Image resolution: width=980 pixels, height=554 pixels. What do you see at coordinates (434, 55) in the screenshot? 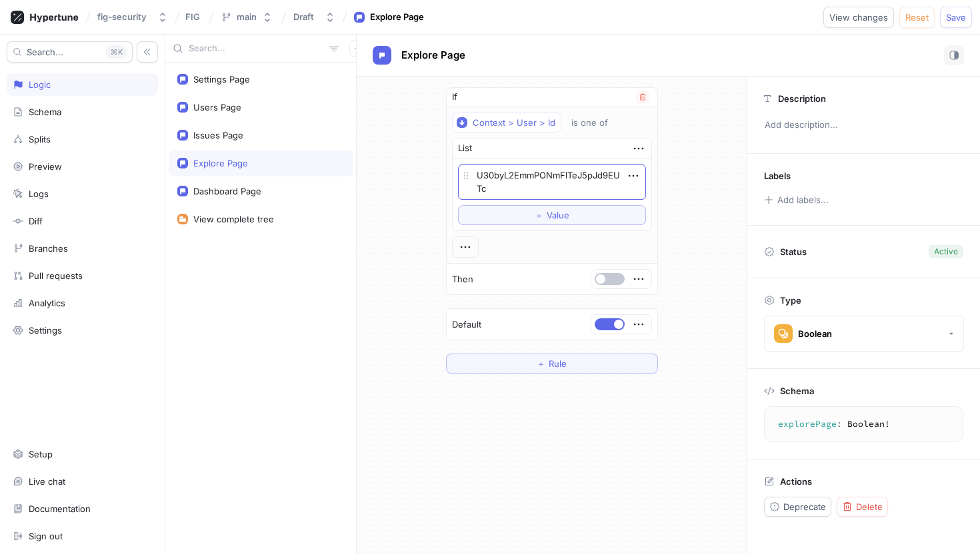
I see `span: Explore Page` at bounding box center [434, 55].